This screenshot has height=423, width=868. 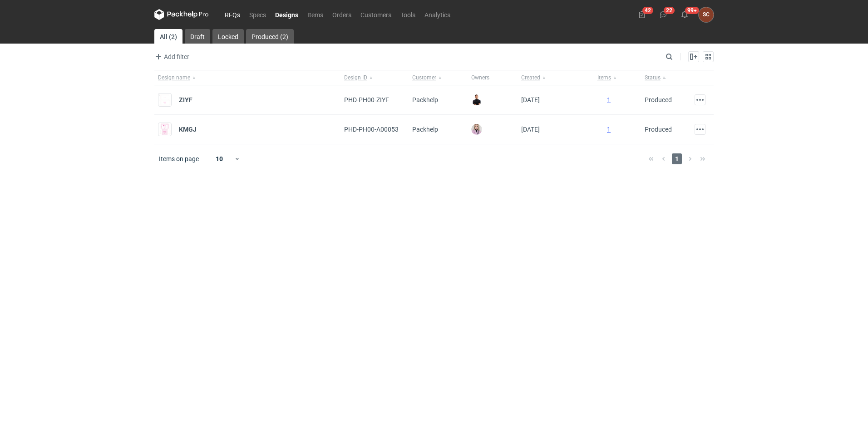 What do you see at coordinates (679, 57) in the screenshot?
I see `input: Search` at bounding box center [679, 57].